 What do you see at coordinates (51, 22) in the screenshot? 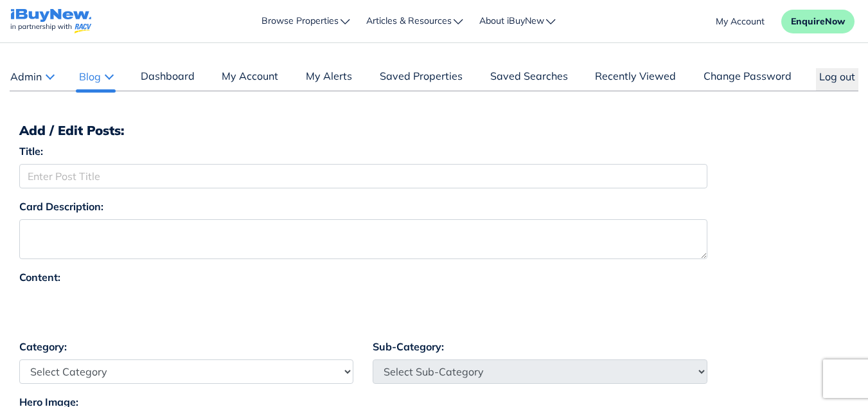
I see `img: logo` at bounding box center [51, 22].